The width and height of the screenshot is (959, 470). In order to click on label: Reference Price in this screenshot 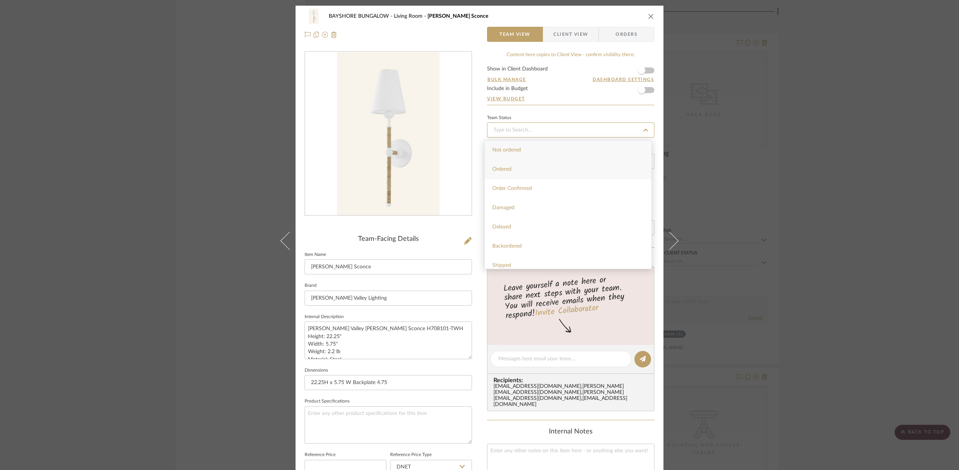, I will do `click(320, 455)`.